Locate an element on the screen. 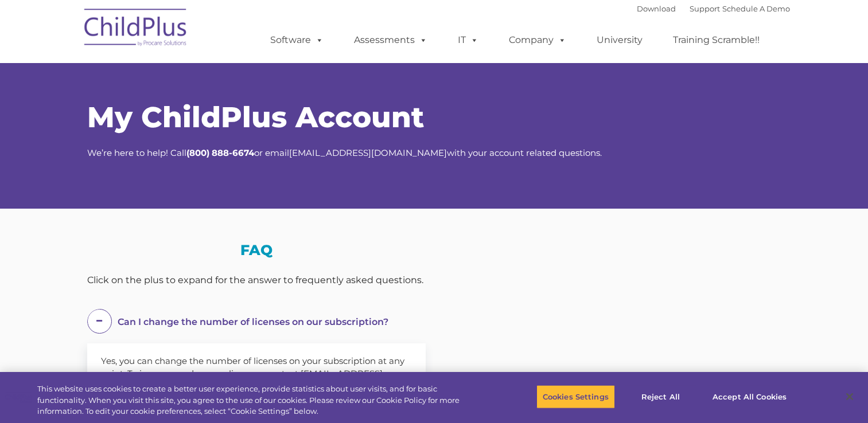 The height and width of the screenshot is (423, 868). h3: FAQ is located at coordinates (256, 250).